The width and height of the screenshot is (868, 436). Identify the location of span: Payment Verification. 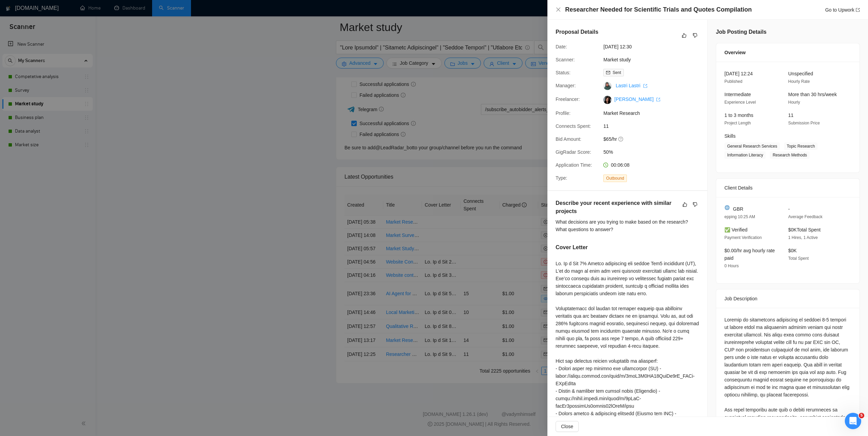
(743, 238).